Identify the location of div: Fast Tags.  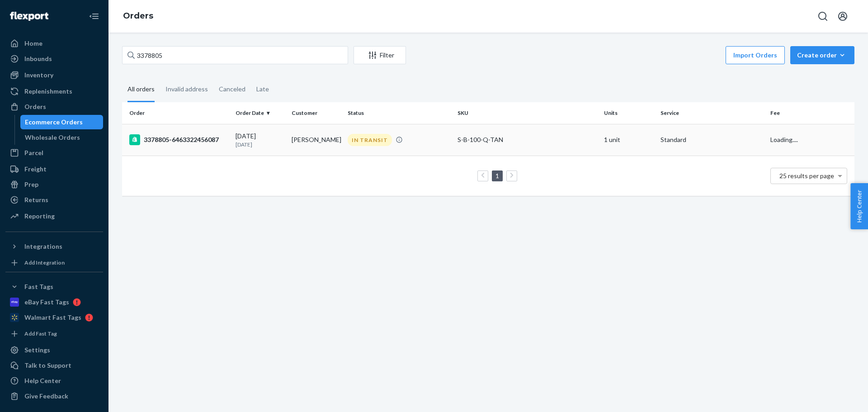
(39, 287).